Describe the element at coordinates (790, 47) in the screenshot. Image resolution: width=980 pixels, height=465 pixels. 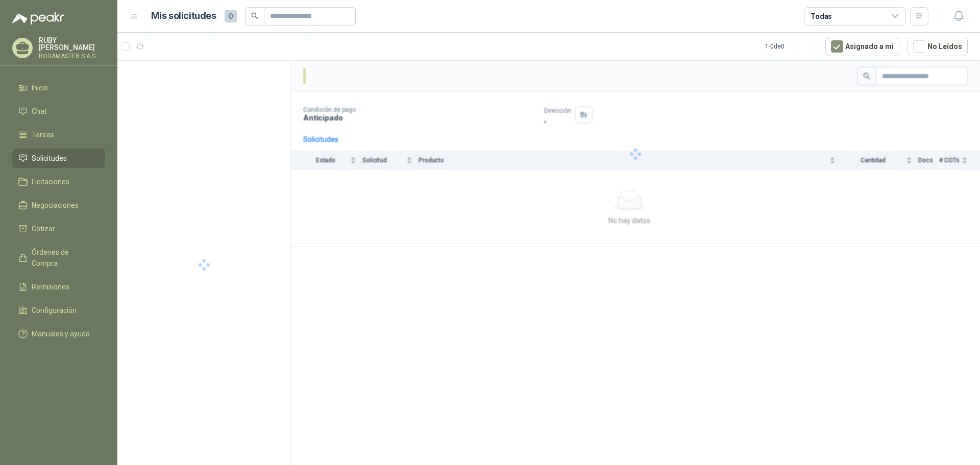
I see `div: 1 - 0 de 0` at that location.